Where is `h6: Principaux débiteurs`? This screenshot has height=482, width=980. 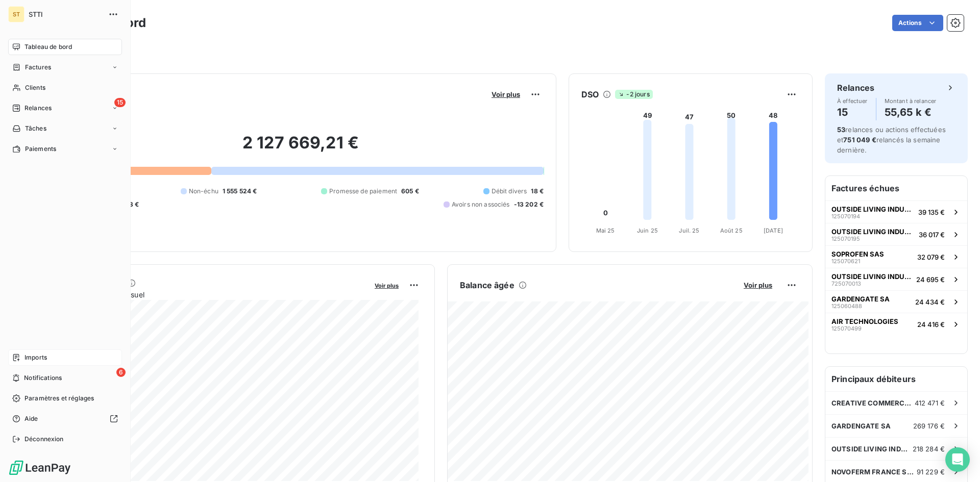
h6: Principaux débiteurs is located at coordinates (896, 380).